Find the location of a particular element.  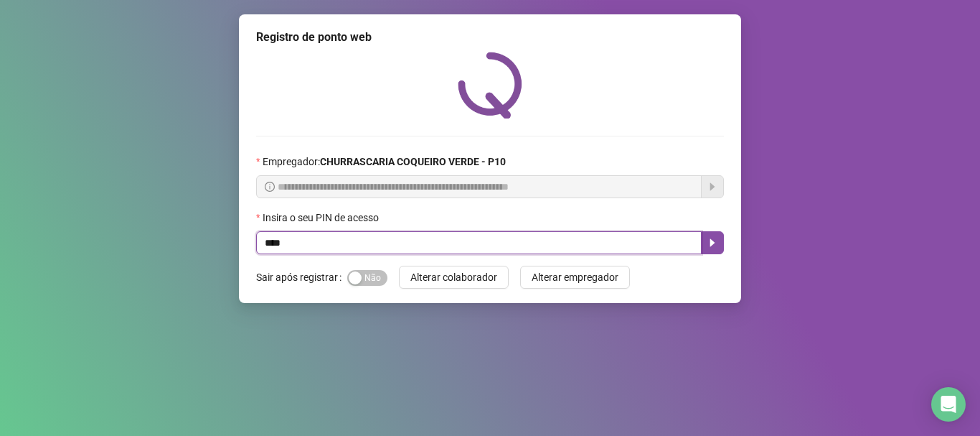

div: Open Intercom Messenger is located at coordinates (949, 404).